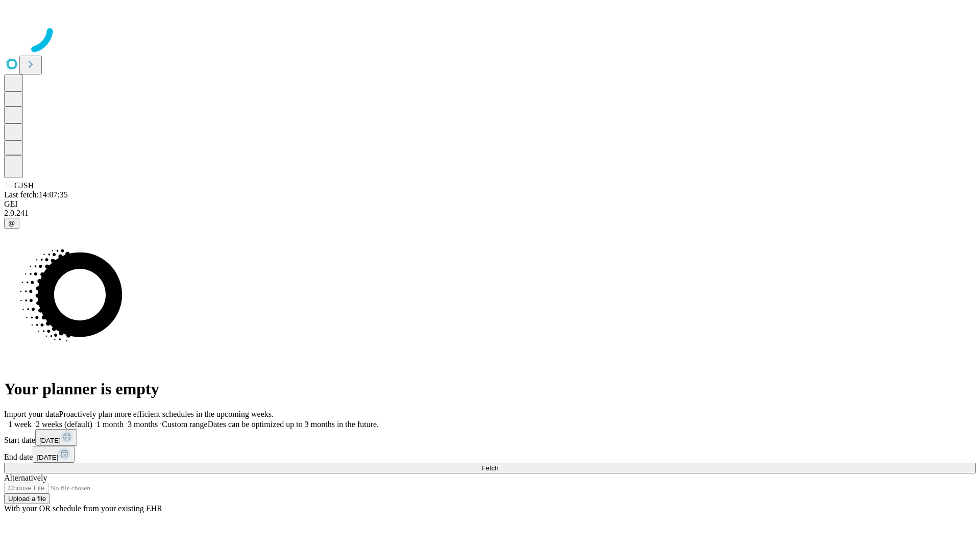 The height and width of the screenshot is (551, 980). What do you see at coordinates (490, 389) in the screenshot?
I see `h1: Your planner is empty` at bounding box center [490, 389].